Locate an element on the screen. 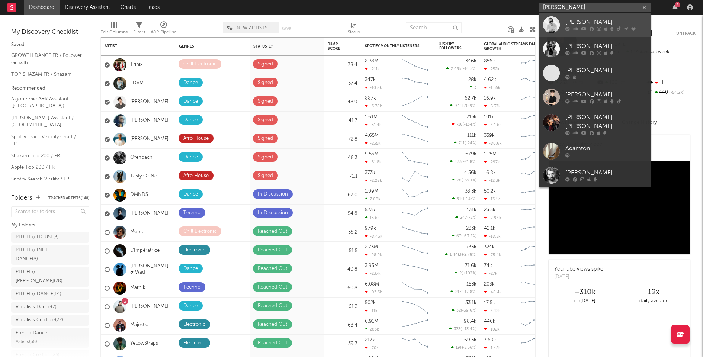 This screenshot has height=357, width=703. div: 502k is located at coordinates (370, 303).